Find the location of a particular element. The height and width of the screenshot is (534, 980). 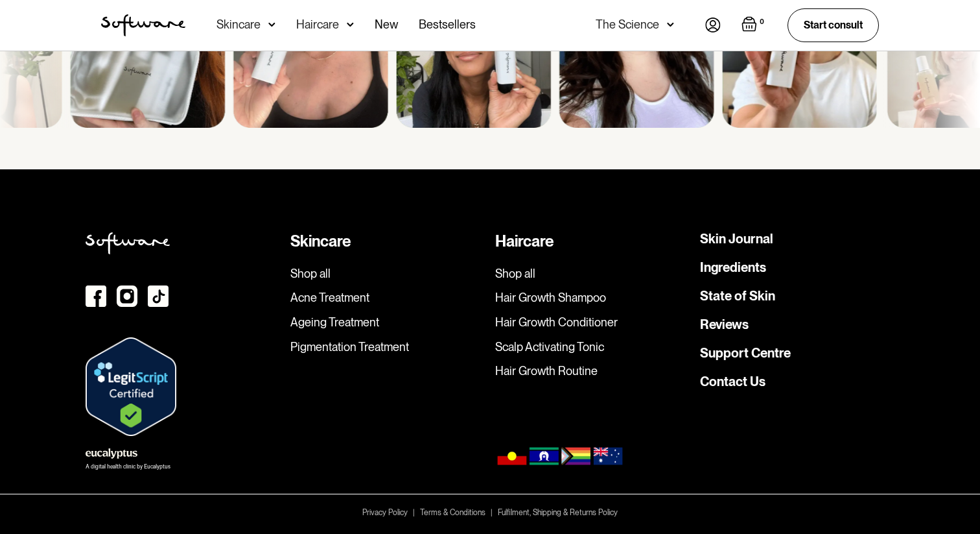

a: Acne Treatment is located at coordinates (388, 298).